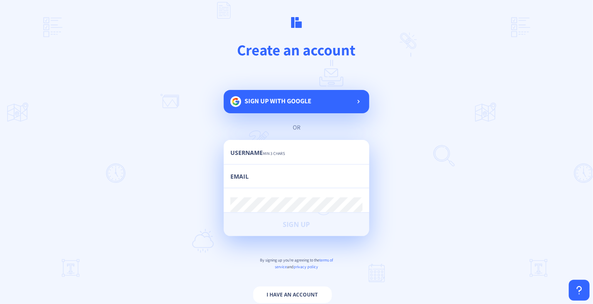  I want to click on span: privacy policy, so click(306, 266).